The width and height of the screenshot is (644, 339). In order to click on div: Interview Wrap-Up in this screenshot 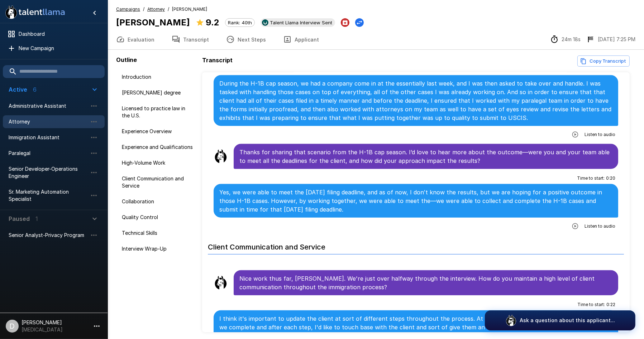, I will do `click(157, 249)`.